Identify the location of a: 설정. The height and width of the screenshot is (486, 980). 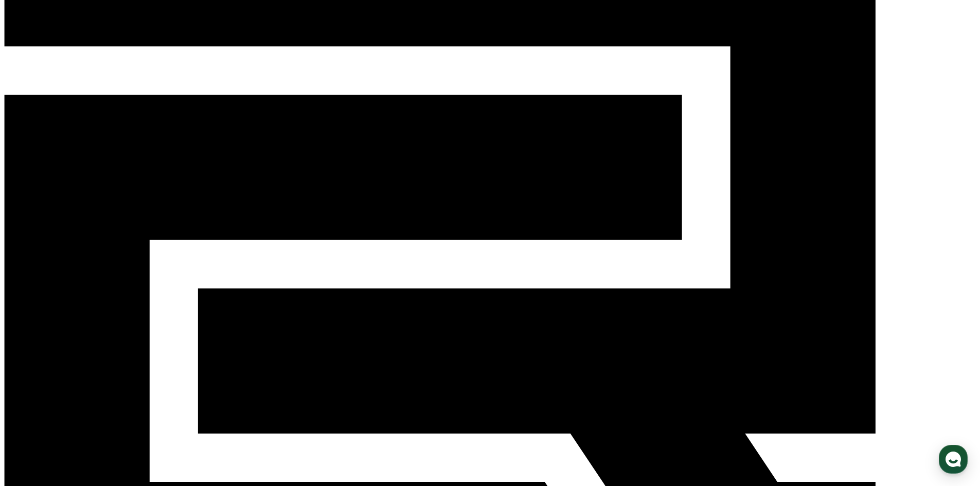
(165, 339).